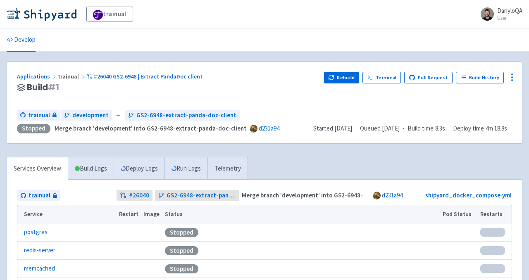 The height and width of the screenshot is (280, 529). Describe the element at coordinates (468, 195) in the screenshot. I see `a: shipyard_docker_compose.yml` at that location.